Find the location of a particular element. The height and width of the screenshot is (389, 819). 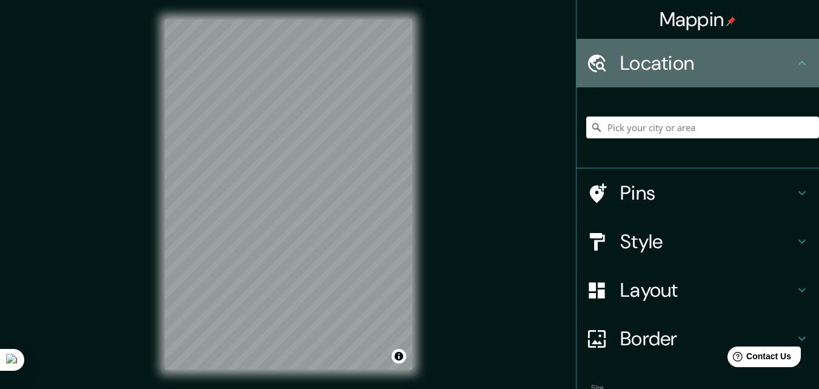

h4: Location is located at coordinates (708, 63).